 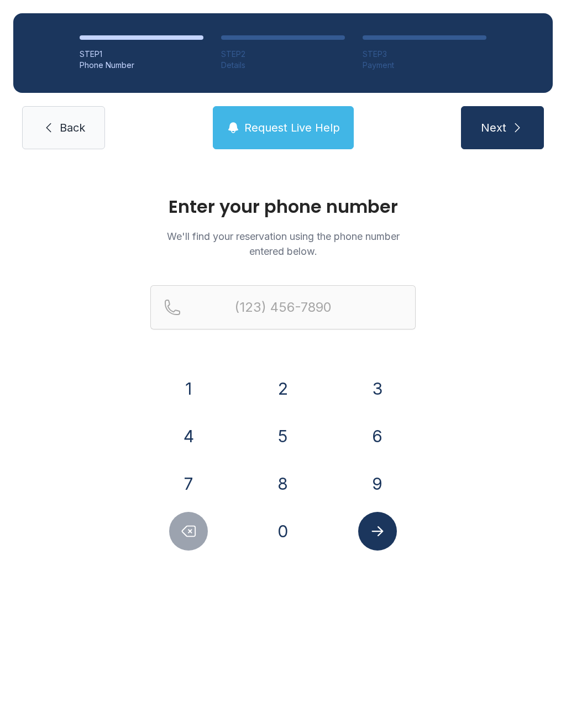 I want to click on button: 8, so click(x=283, y=484).